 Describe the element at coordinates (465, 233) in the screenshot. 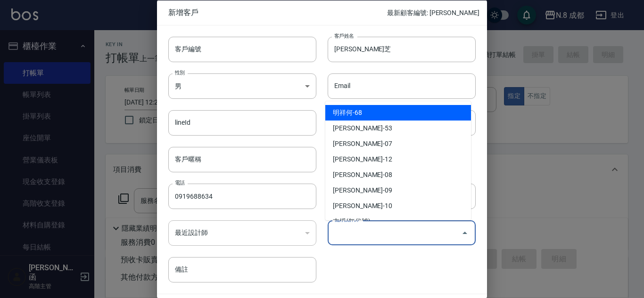

I see `button: Close` at that location.